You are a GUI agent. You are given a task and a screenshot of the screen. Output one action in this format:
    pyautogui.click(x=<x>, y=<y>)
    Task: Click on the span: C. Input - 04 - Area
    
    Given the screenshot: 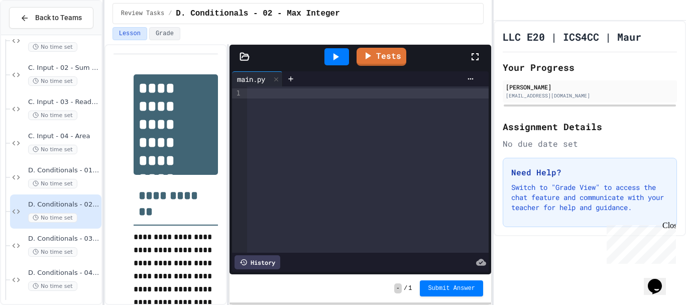 What is the action you would take?
    pyautogui.click(x=64, y=136)
    